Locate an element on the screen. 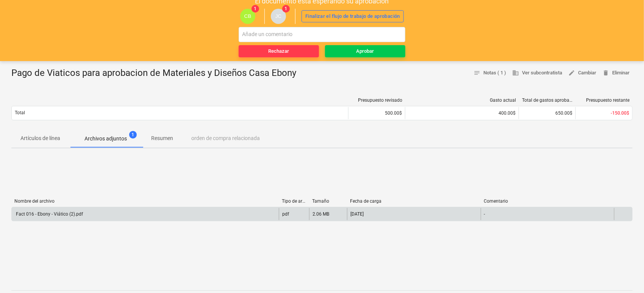  div: Jorge Choy is located at coordinates (278, 17).